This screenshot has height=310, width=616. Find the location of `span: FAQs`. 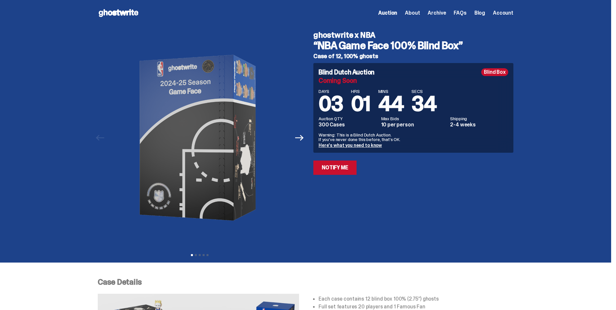

span: FAQs is located at coordinates (460, 13).